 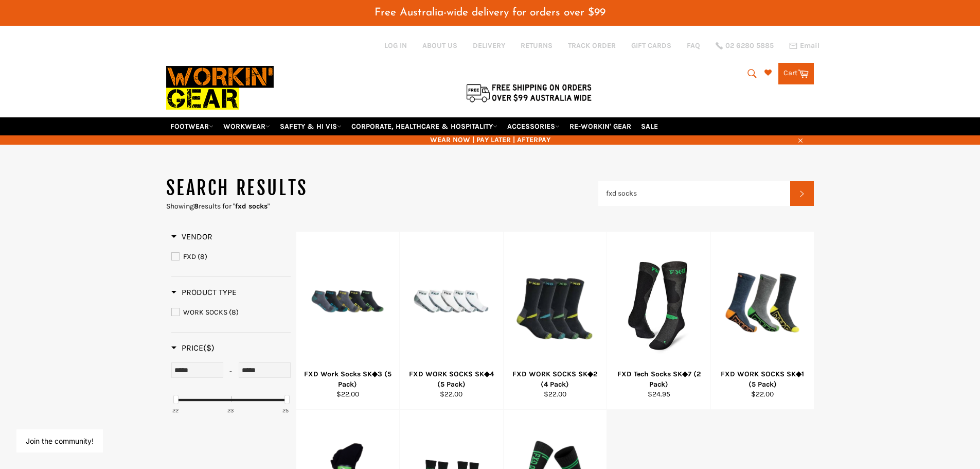 I want to click on div: 22, so click(x=175, y=410).